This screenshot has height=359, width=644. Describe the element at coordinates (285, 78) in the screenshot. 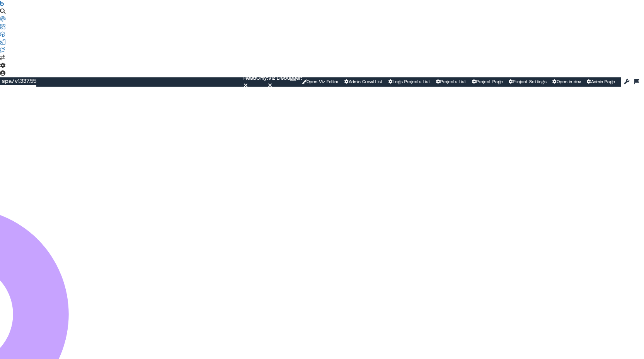

I see `div: Viz Debugger:` at that location.